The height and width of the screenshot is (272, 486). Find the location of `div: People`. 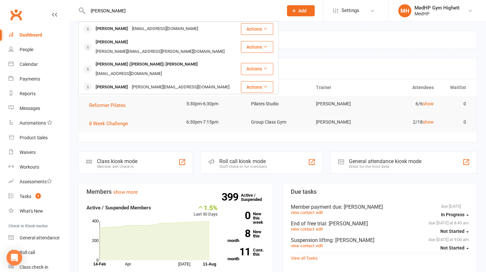

div: People is located at coordinates (26, 50).